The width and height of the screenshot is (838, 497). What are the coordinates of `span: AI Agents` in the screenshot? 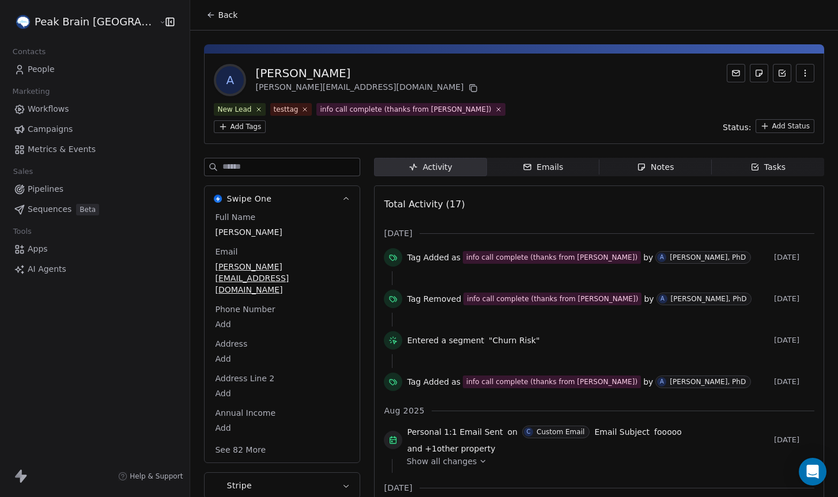 It's located at (47, 269).